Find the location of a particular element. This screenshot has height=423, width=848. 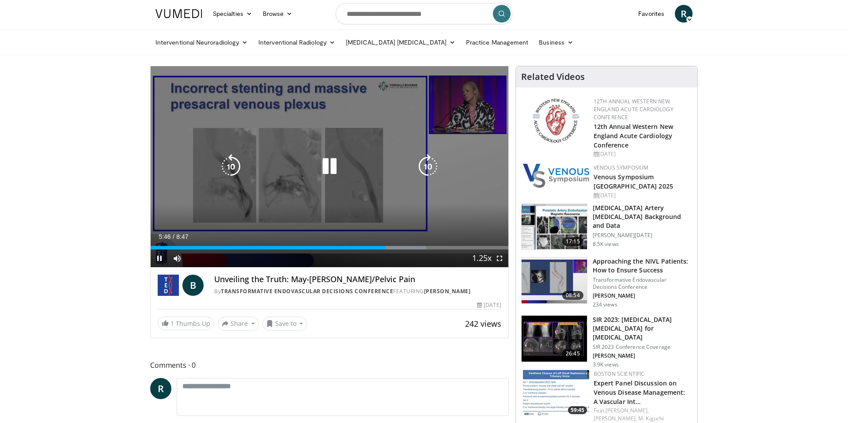

img: be6b0377-cdfe-4f7b-8050-068257d09c09.150x105_q85_crop-smart_upscale.jpg is located at coordinates (555, 339).